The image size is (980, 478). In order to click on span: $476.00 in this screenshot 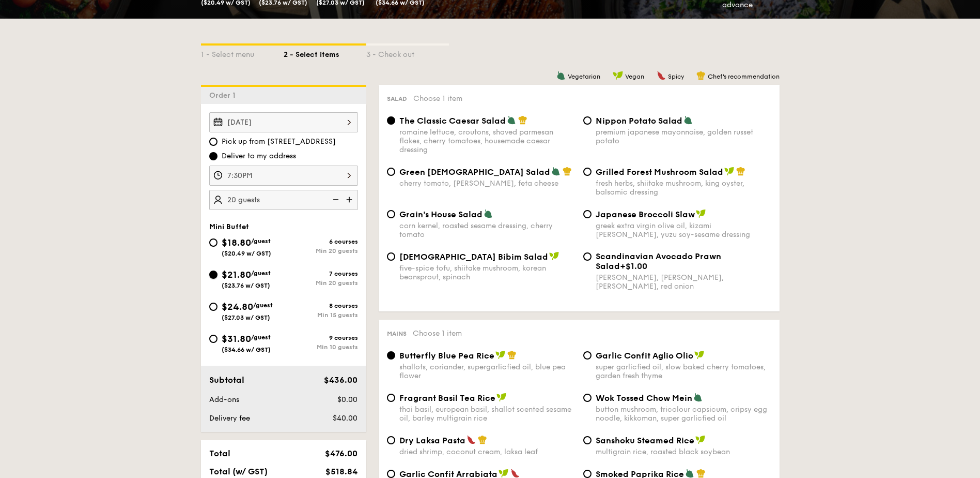, I will do `click(341, 453)`.